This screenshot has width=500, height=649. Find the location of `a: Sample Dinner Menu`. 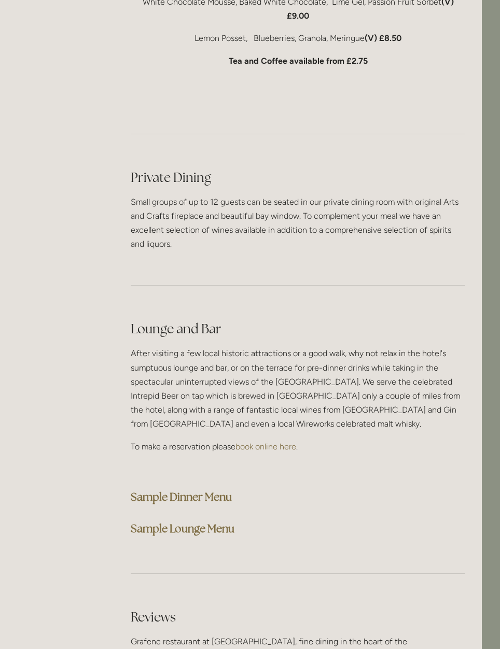

a: Sample Dinner Menu is located at coordinates (181, 497).